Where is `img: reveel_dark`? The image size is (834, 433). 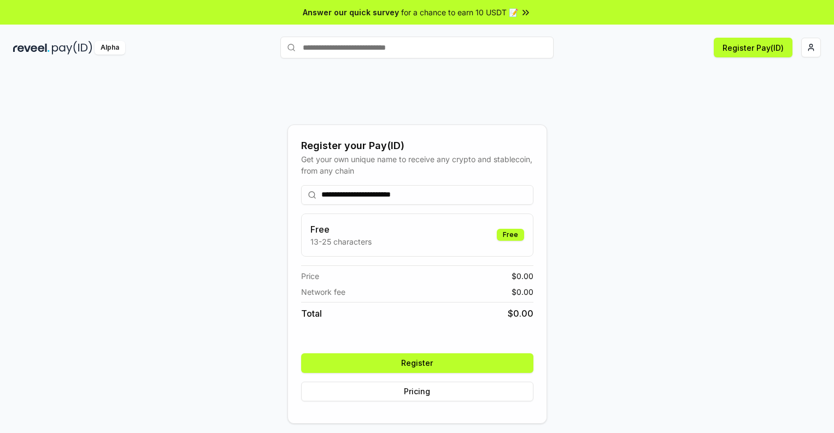
img: reveel_dark is located at coordinates (31, 48).